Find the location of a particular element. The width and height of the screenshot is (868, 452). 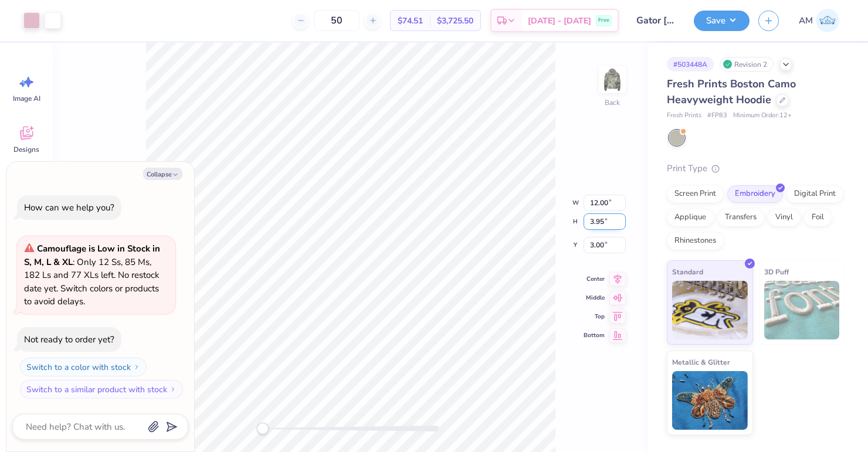

div: Print Type is located at coordinates (755, 168).